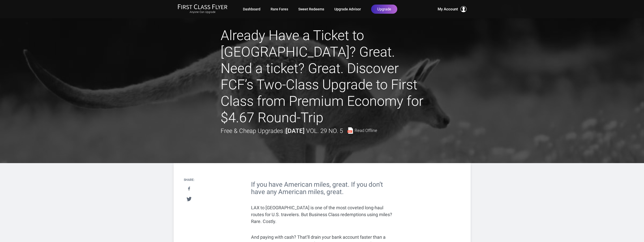 The height and width of the screenshot is (242, 644). I want to click on a: First Class FlyerAnyone Can Upgrade, so click(202, 9).